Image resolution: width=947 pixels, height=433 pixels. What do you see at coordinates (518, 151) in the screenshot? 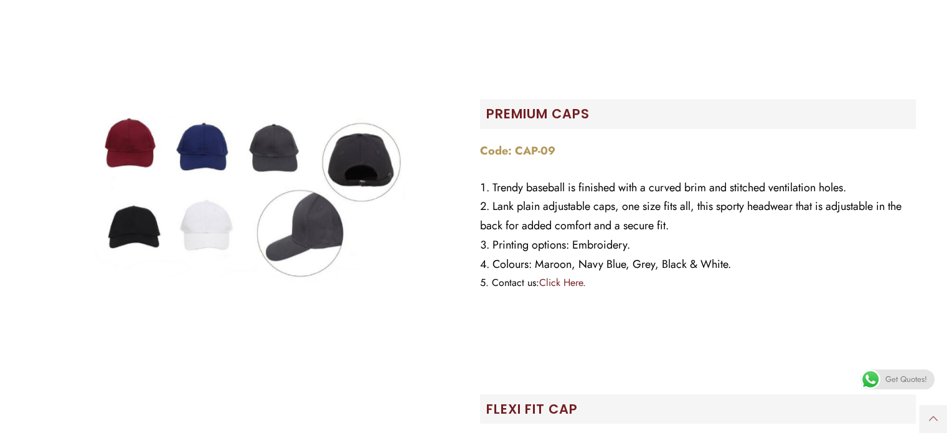
I see `strong: Code: CAP-09` at bounding box center [518, 151].